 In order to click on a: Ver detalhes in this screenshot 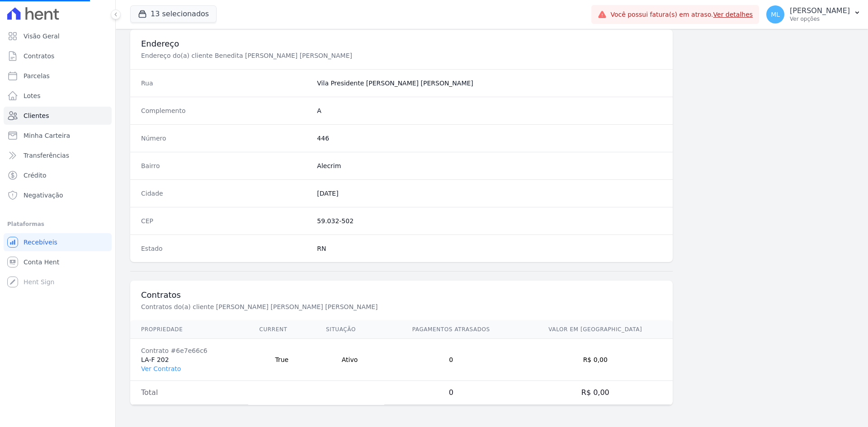, I will do `click(733, 14)`.